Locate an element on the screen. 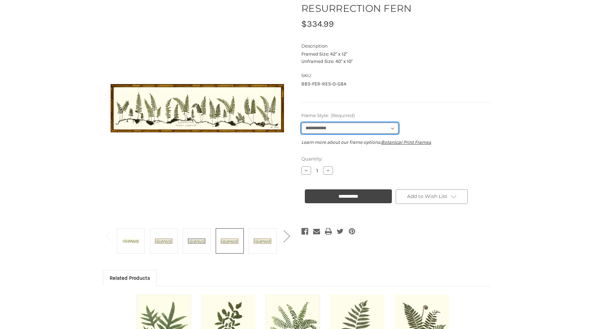 Image resolution: width=593 pixels, height=329 pixels. label: Quantity: is located at coordinates (396, 159).